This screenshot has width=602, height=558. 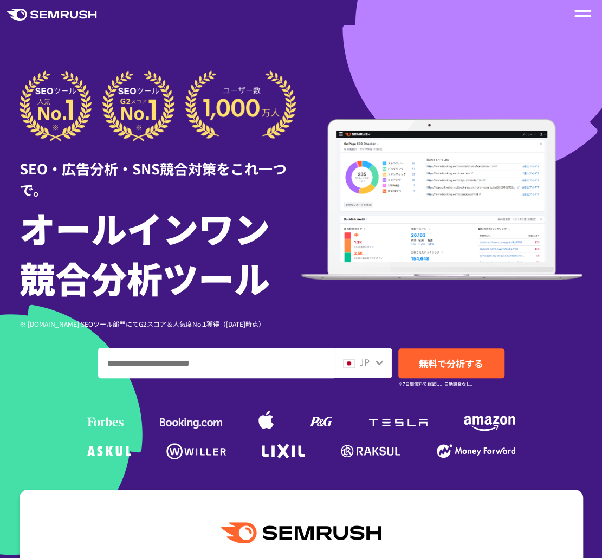 I want to click on span: 無料で分析する, so click(x=451, y=363).